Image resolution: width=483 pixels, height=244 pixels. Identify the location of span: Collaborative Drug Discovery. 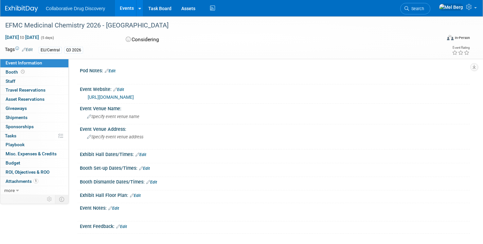
(75, 8).